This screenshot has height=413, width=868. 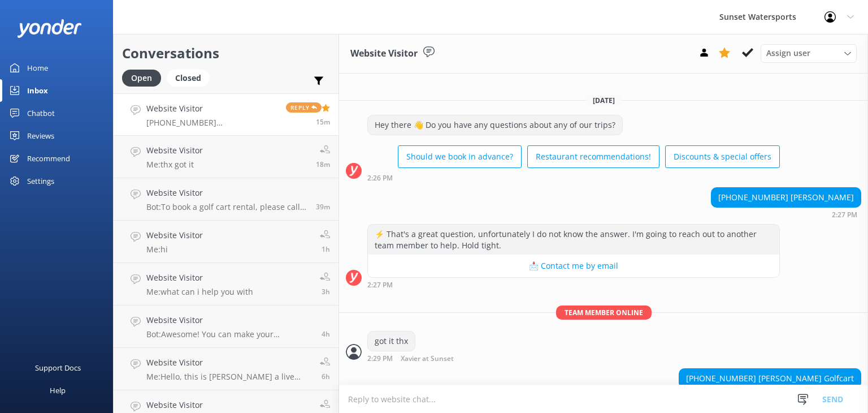 What do you see at coordinates (48, 158) in the screenshot?
I see `div: Recommend` at bounding box center [48, 158].